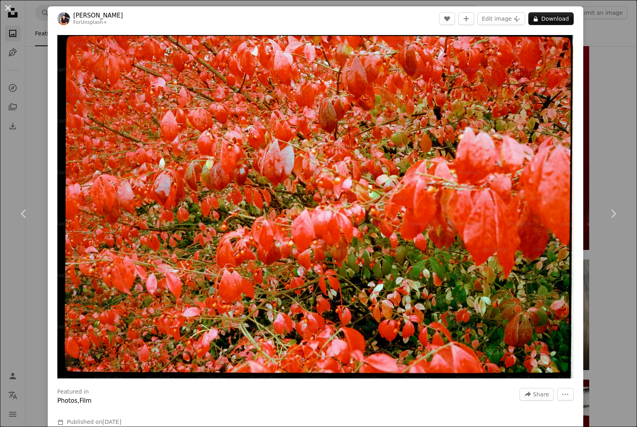  Describe the element at coordinates (67, 401) in the screenshot. I see `a: Photos` at that location.